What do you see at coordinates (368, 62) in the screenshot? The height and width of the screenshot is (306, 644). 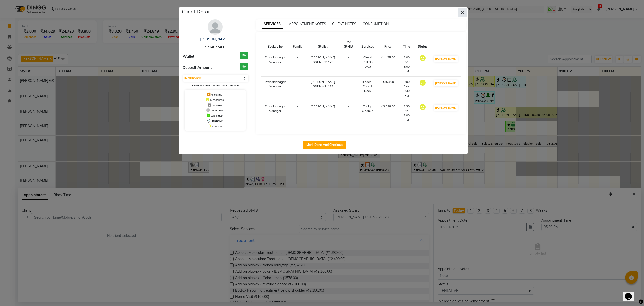 I see `div: Cirepil Roll On Wax` at bounding box center [368, 62].